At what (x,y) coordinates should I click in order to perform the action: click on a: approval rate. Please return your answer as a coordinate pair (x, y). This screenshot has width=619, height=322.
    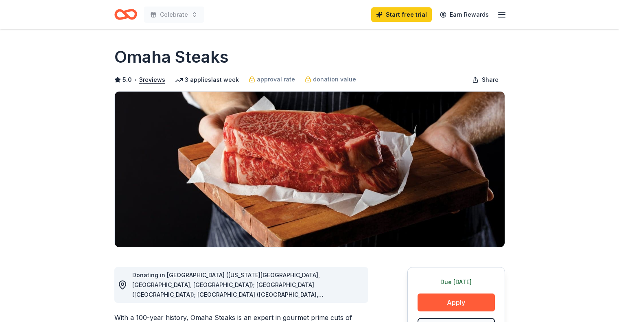
    Looking at the image, I should click on (272, 79).